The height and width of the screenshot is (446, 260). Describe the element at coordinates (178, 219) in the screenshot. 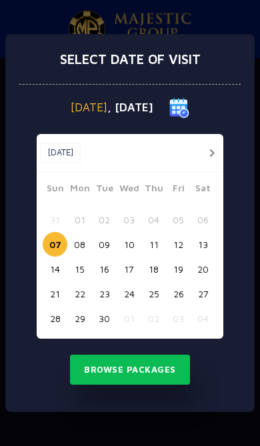

I see `button: 05` at that location.